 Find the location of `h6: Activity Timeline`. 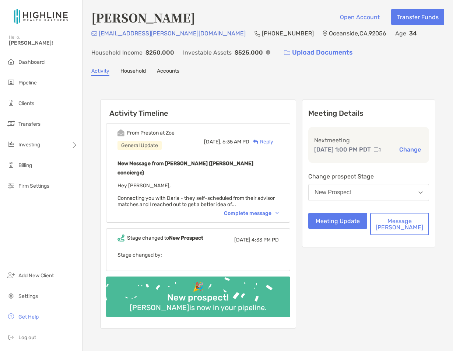

h6: Activity Timeline is located at coordinates (198, 109).